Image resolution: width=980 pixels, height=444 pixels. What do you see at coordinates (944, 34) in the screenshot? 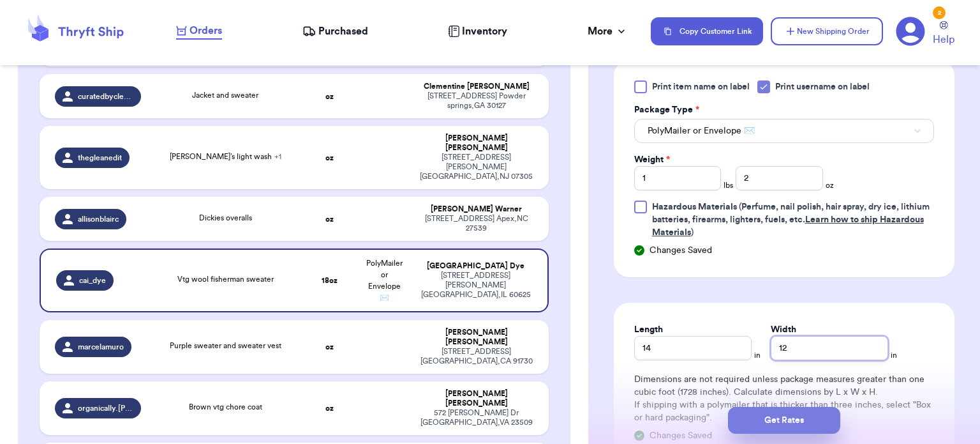
I see `a: Help` at bounding box center [944, 34].